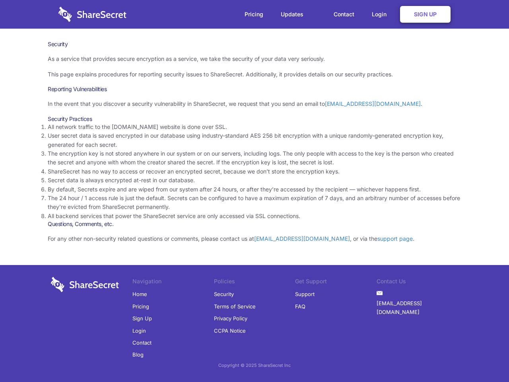  I want to click on a: Support, so click(305, 294).